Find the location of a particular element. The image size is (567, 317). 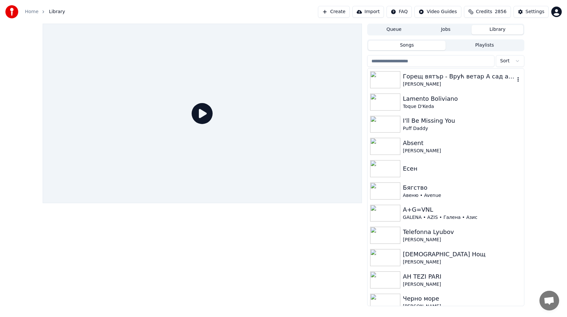

button: Video Guides is located at coordinates (437, 12).